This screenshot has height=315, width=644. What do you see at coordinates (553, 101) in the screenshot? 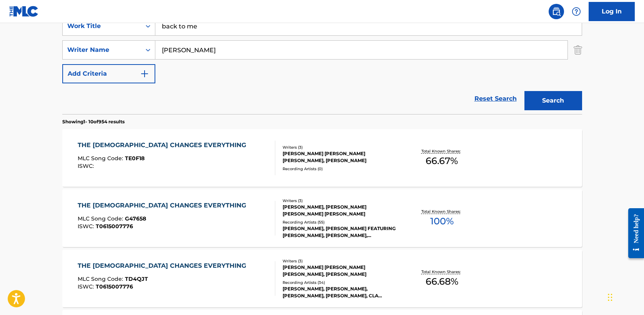
I see `button: Search` at bounding box center [553, 101].